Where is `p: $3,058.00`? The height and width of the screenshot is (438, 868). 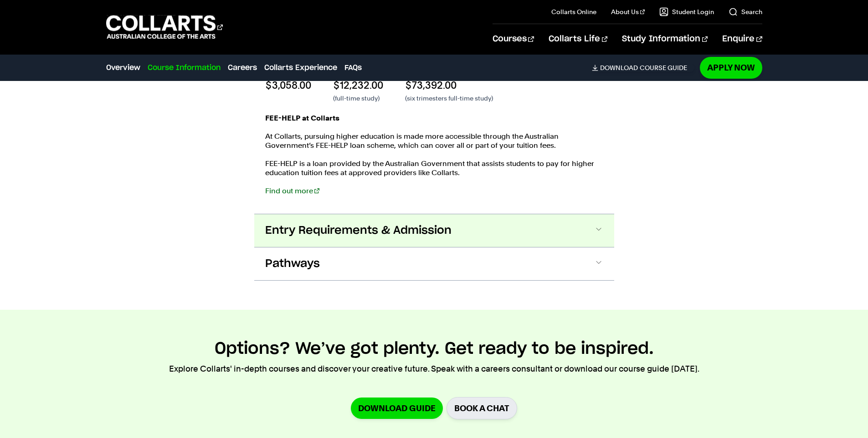
p: $3,058.00 is located at coordinates (288, 85).